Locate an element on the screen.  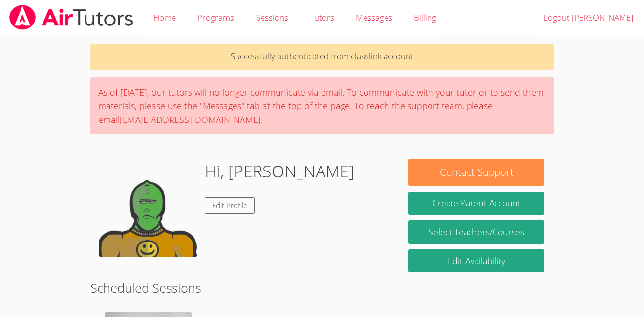
span: Messages is located at coordinates (374, 17).